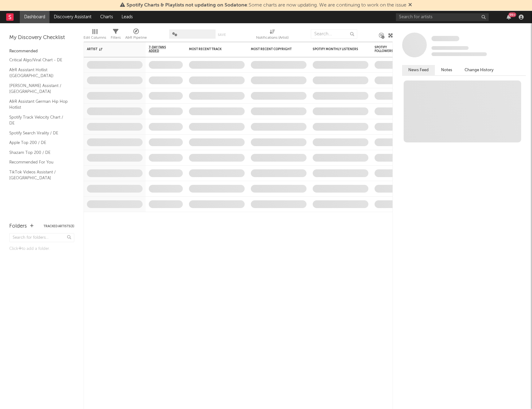 Image resolution: width=532 pixels, height=409 pixels. I want to click on a: Recommended For You, so click(39, 162).